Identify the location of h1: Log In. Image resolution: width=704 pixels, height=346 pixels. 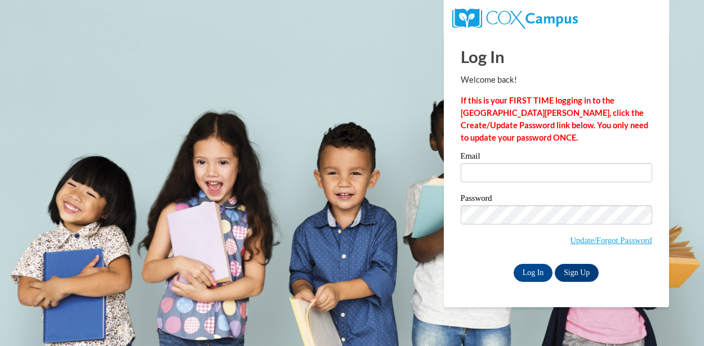
(556, 56).